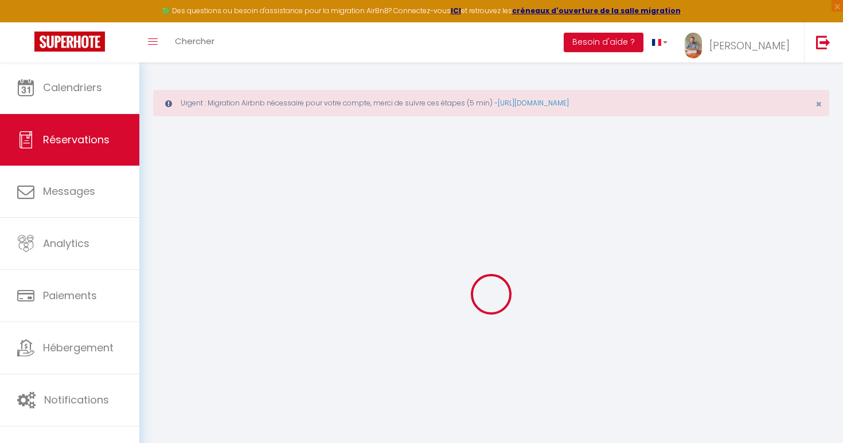 The height and width of the screenshot is (443, 843). Describe the element at coordinates (66, 243) in the screenshot. I see `span: Analytics` at that location.